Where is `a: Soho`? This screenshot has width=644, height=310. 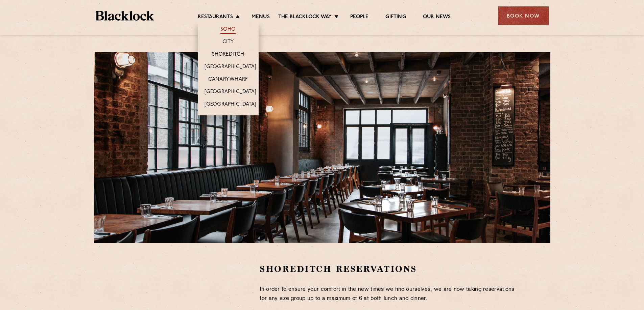 a: Soho is located at coordinates (228, 30).